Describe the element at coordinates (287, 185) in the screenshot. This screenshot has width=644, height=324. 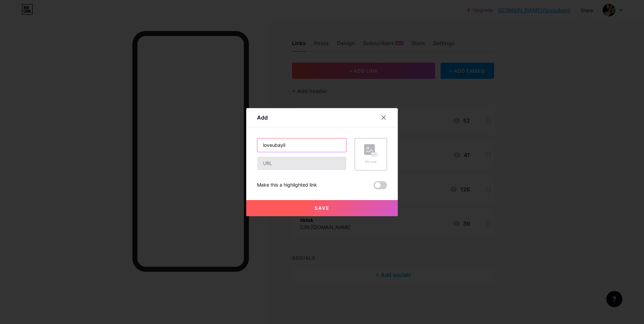
I see `div: Make this a highlighted link` at that location.